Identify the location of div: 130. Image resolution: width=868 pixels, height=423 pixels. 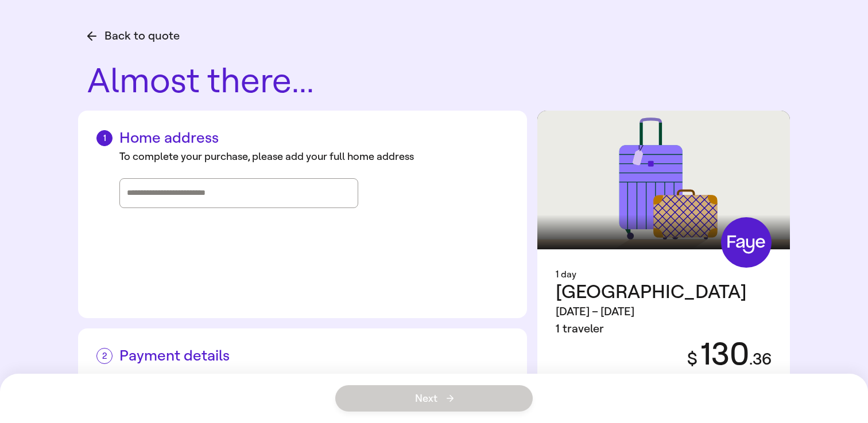
(722, 355).